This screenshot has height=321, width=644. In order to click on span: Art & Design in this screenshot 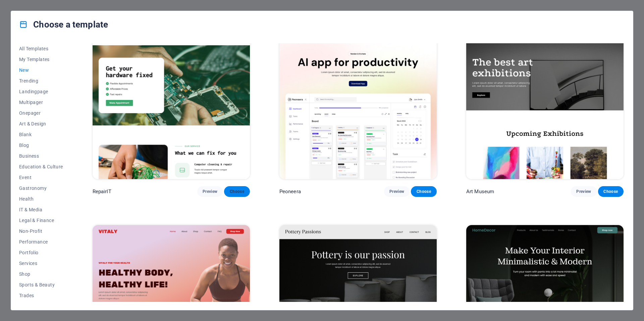, I will do `click(41, 124)`.